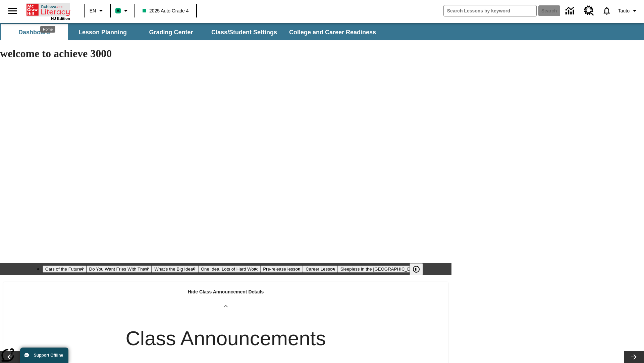 The image size is (644, 363). Describe the element at coordinates (93, 11) in the screenshot. I see `span: EN` at that location.